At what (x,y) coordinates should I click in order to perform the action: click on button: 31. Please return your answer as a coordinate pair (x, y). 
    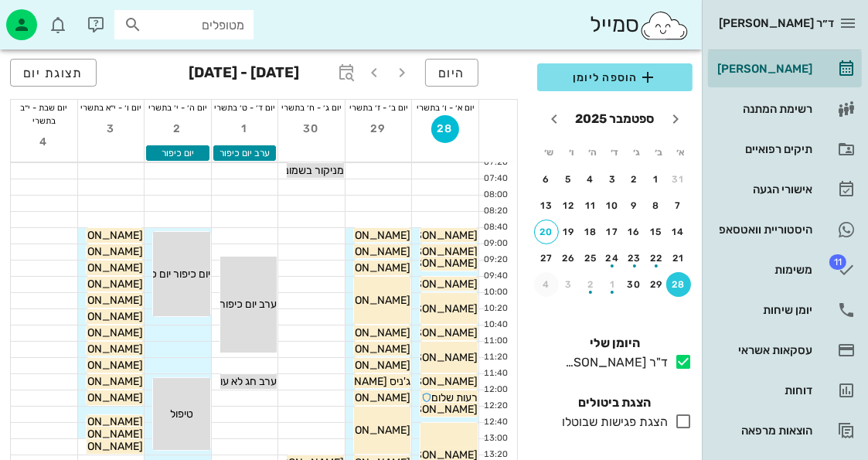
    Looking at the image, I should click on (679, 180).